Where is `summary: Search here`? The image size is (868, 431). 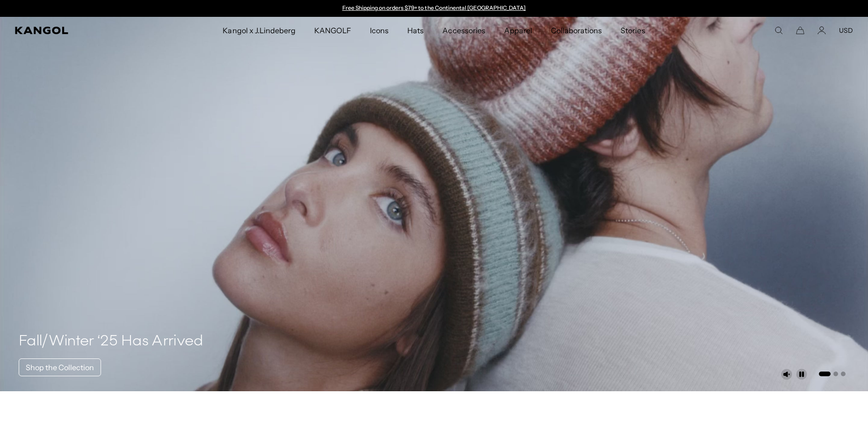
summary: Search here is located at coordinates (779, 30).